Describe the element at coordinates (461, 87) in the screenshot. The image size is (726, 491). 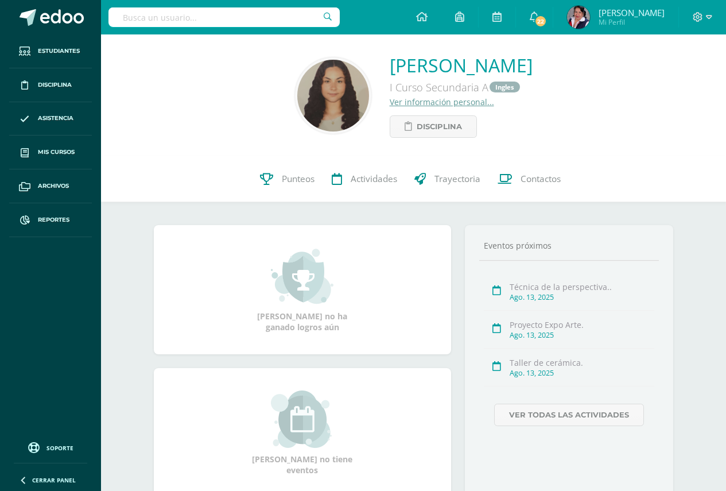
I see `div: I Curso Secundaria A` at that location.